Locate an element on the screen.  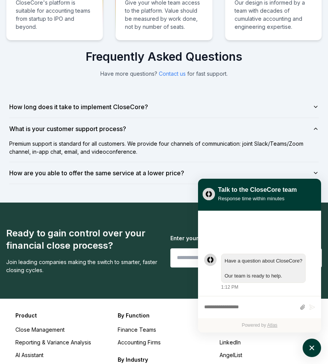
a: Close Management is located at coordinates (40, 329).